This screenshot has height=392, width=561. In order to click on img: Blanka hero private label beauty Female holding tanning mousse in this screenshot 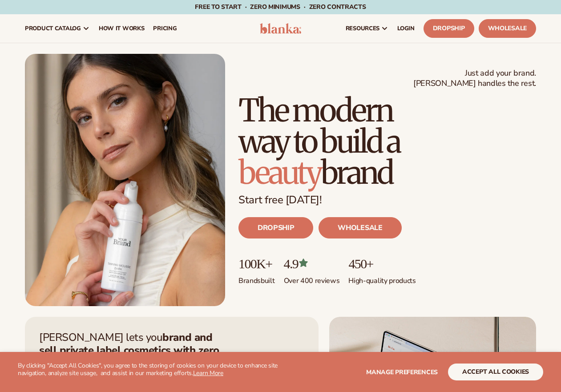, I will do `click(125, 180)`.